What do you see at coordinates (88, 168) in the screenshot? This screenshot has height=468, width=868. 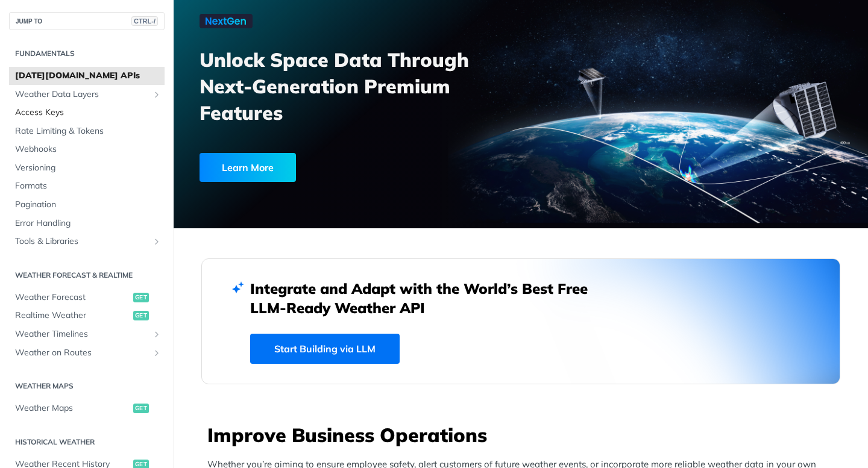 I see `span: Versioning` at bounding box center [88, 168].